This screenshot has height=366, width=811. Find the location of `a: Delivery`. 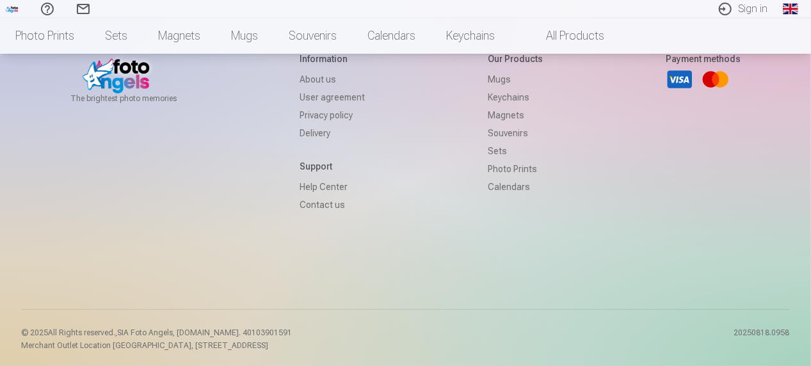

a: Delivery is located at coordinates (332, 133).